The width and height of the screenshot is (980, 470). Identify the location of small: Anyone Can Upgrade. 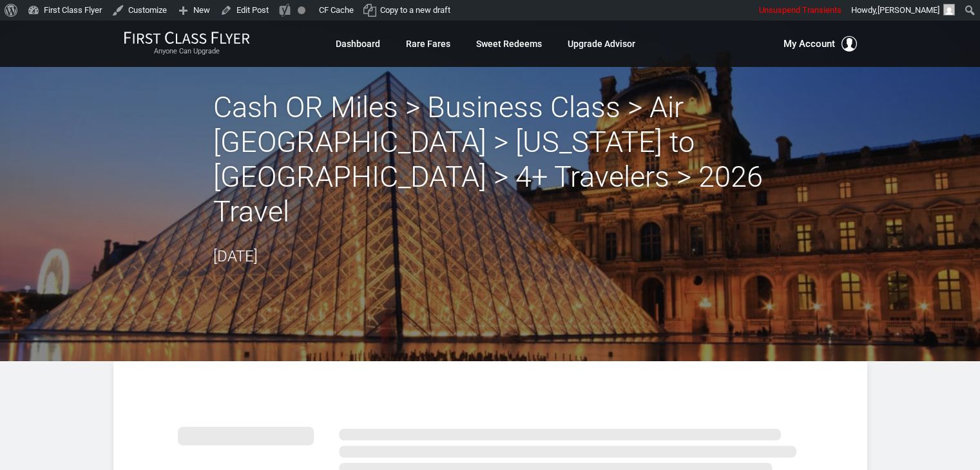
(187, 52).